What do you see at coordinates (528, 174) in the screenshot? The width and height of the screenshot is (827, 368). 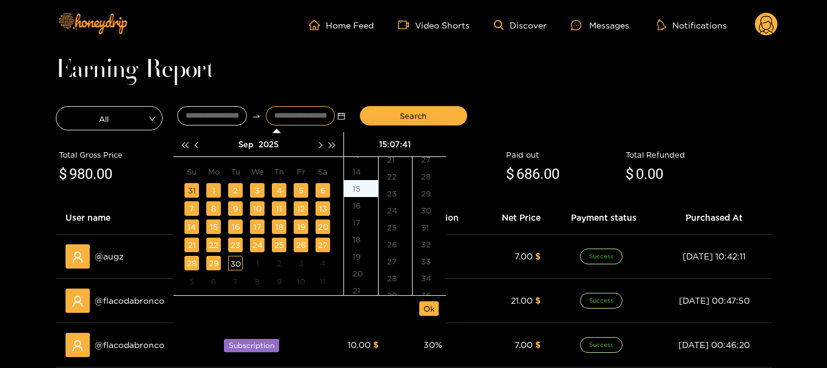 I see `span: 686` at bounding box center [528, 174].